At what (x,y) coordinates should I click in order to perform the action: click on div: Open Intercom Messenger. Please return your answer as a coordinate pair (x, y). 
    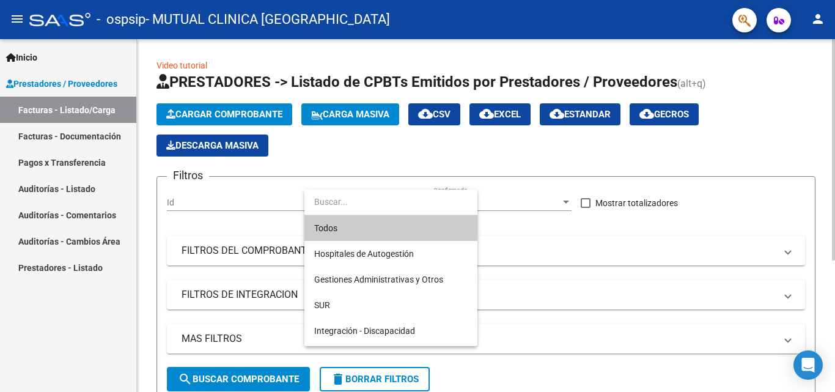
    Looking at the image, I should click on (808, 365).